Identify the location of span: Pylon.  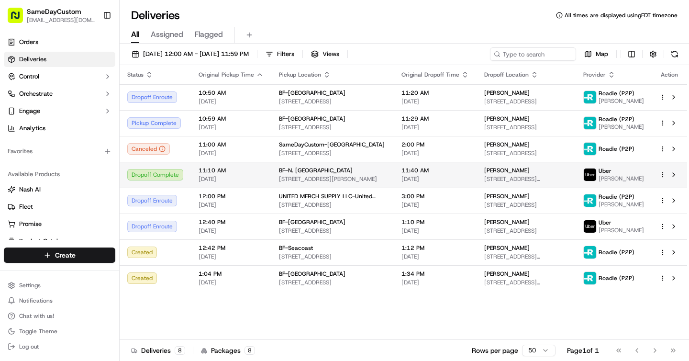
(105, 241).